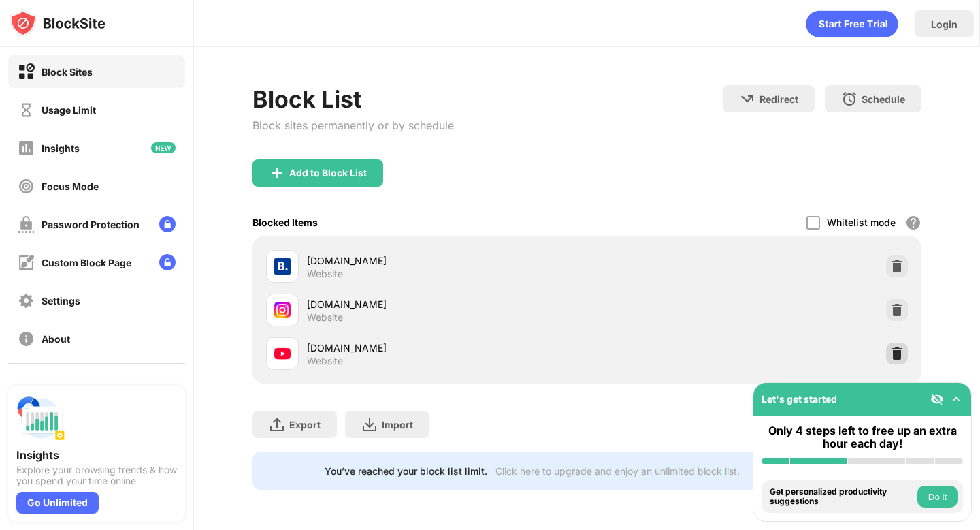 The width and height of the screenshot is (980, 530). Describe the element at coordinates (26, 224) in the screenshot. I see `img: password-protection-off.svg` at that location.